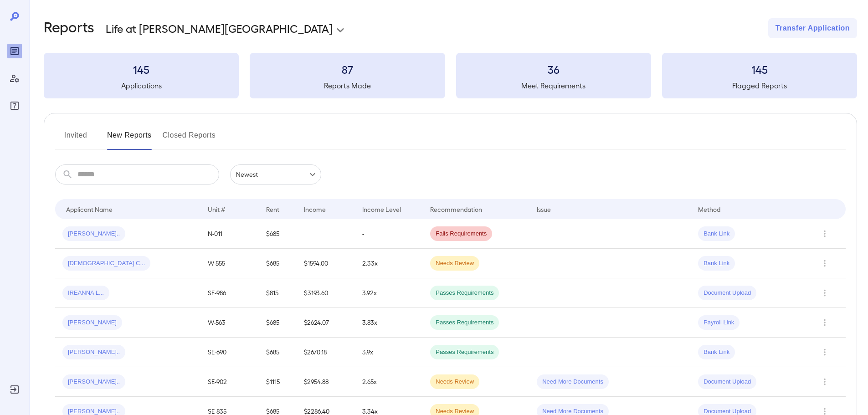 This screenshot has width=868, height=415. Describe the element at coordinates (90, 209) in the screenshot. I see `div: Applicant Name` at that location.